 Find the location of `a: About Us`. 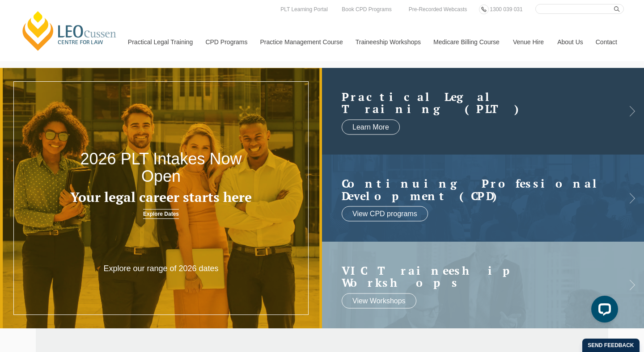

a: About Us is located at coordinates (570, 42).